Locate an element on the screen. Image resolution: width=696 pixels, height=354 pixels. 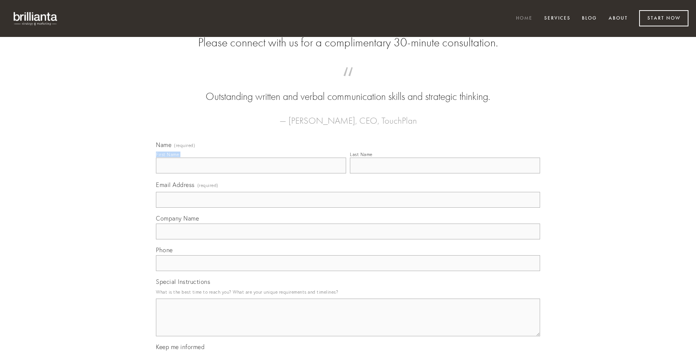
div: Last Name is located at coordinates (361, 154).